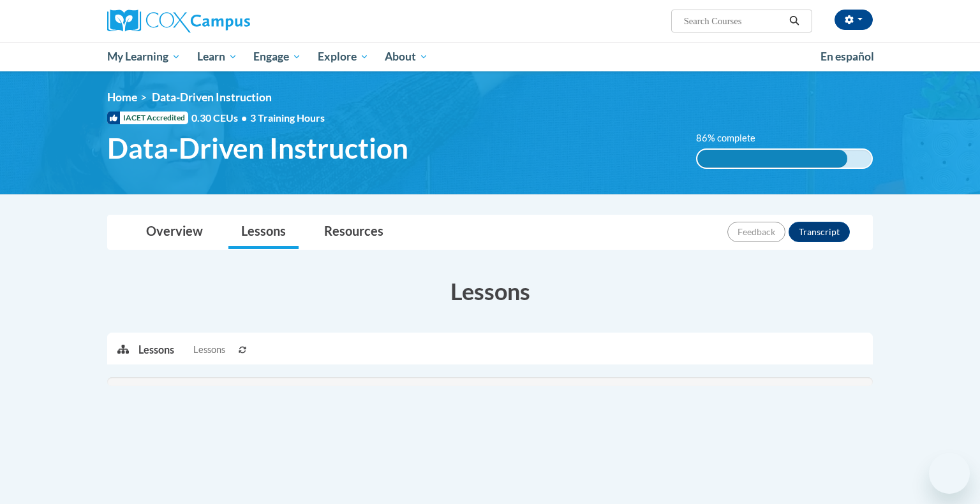 Image resolution: width=980 pixels, height=504 pixels. What do you see at coordinates (847, 56) in the screenshot?
I see `span: En español` at bounding box center [847, 56].